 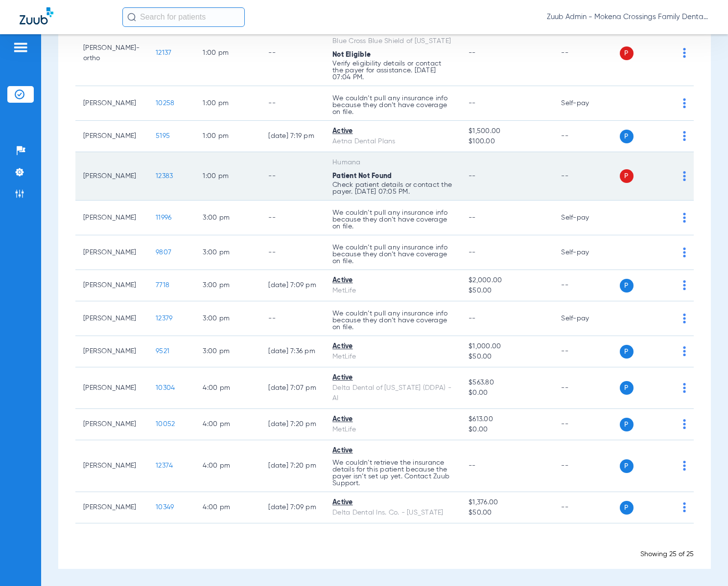 I want to click on span: 5195, so click(x=163, y=136).